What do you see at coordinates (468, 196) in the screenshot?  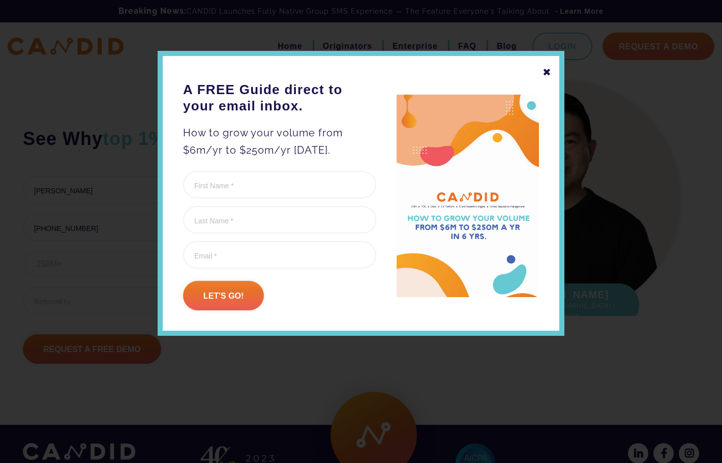 I see `img: A FREE Guide direct to your email inbox.` at bounding box center [468, 196].